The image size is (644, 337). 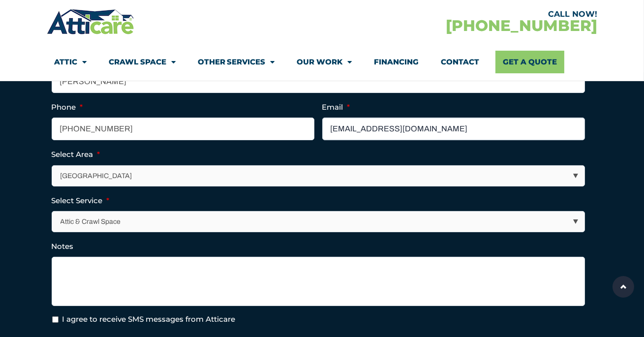 I want to click on label: I agree to receive SMS messages from Atticare, so click(x=149, y=319).